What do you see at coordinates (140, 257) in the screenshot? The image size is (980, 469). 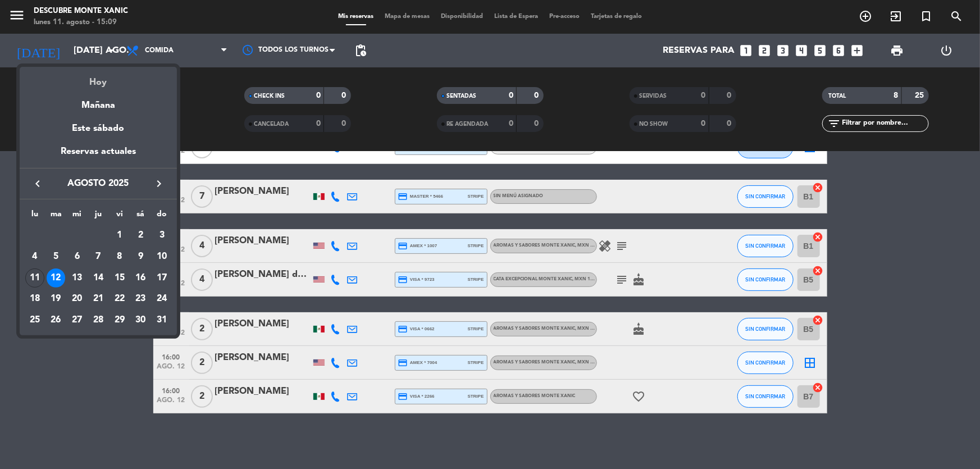 I see `div: 9` at bounding box center [140, 257].